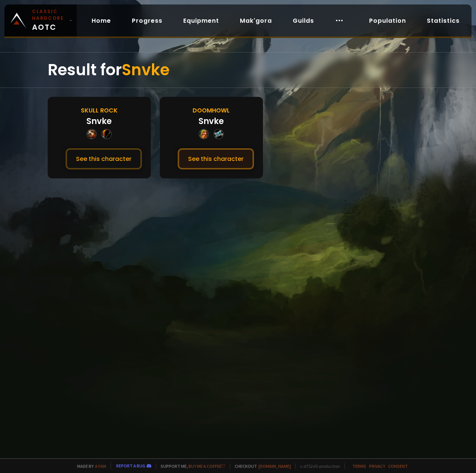 Image resolution: width=476 pixels, height=473 pixels. I want to click on a: Report a bug, so click(131, 466).